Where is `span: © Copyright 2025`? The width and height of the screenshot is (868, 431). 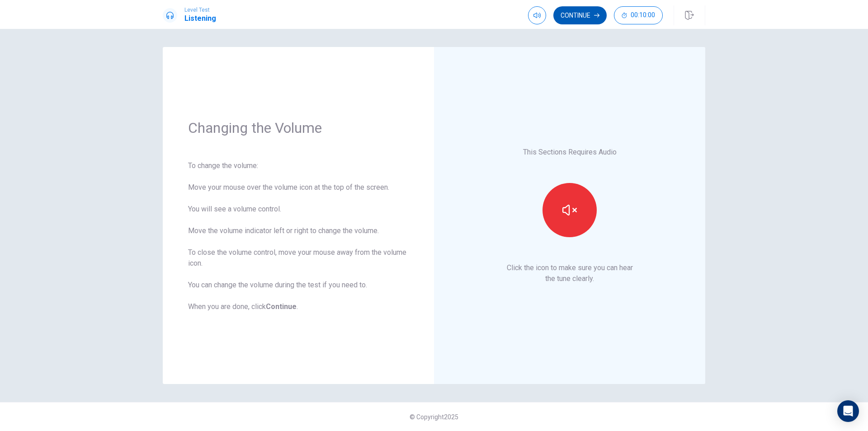
span: © Copyright 2025 is located at coordinates (434, 417).